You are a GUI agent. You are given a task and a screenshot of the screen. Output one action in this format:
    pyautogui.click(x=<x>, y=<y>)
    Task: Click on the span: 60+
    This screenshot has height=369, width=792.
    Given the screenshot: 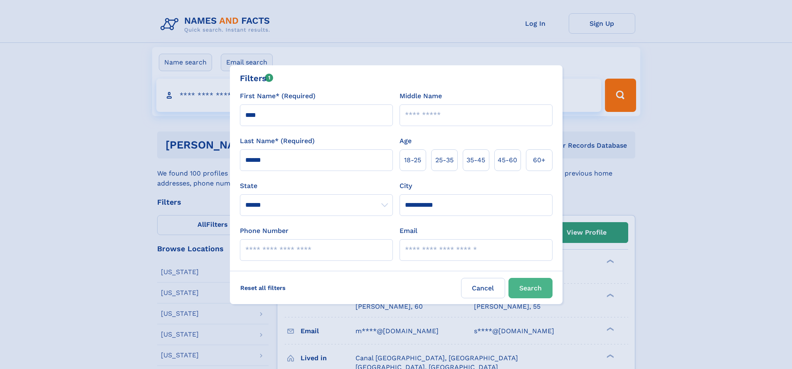 What is the action you would take?
    pyautogui.click(x=539, y=160)
    